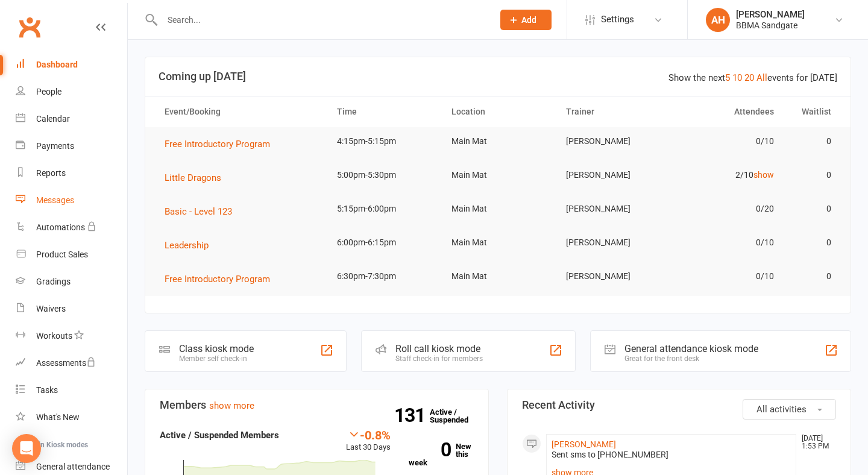 The height and width of the screenshot is (475, 868). I want to click on div: Product Sales, so click(62, 254).